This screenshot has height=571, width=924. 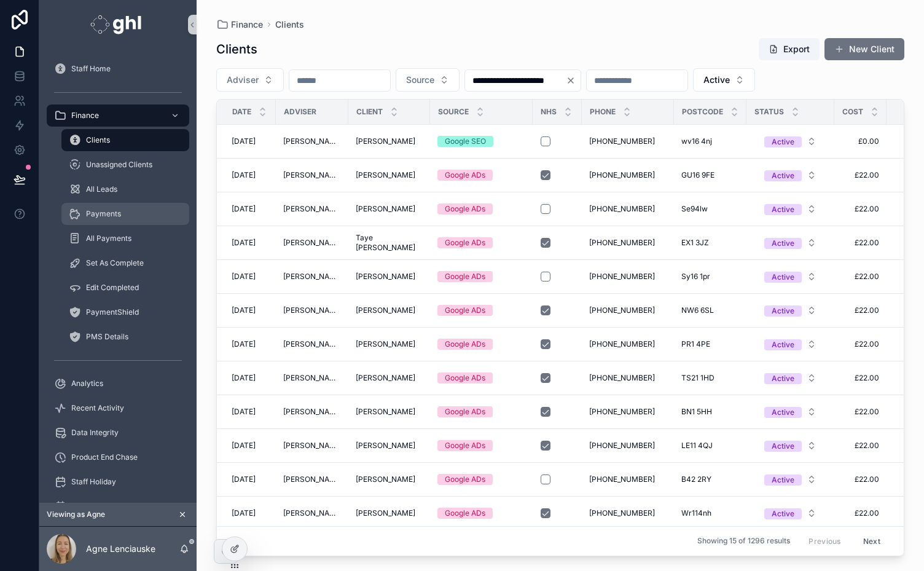 I want to click on span: Unassigned Clients, so click(x=119, y=165).